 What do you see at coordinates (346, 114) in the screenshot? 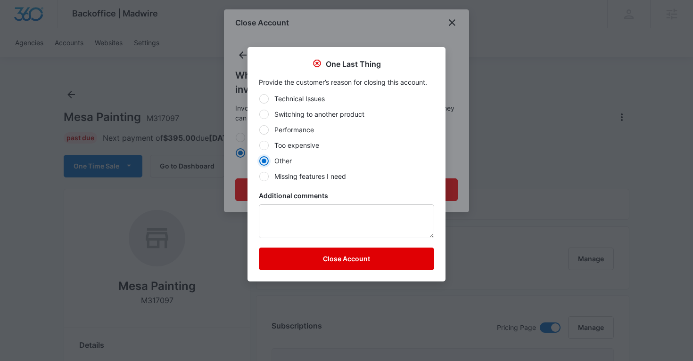
I see `label: Switching to another product` at bounding box center [346, 114].